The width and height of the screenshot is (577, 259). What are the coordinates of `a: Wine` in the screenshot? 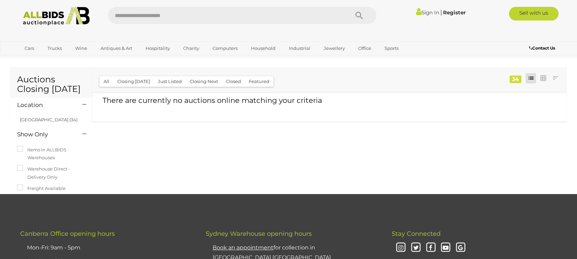 It's located at (81, 48).